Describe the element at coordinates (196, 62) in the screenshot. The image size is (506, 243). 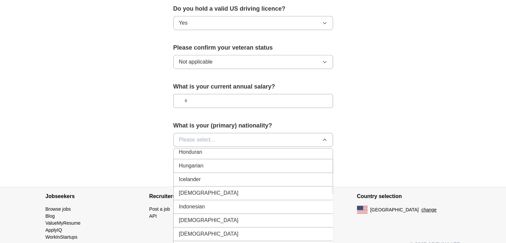
I see `span: Not applicable` at that location.